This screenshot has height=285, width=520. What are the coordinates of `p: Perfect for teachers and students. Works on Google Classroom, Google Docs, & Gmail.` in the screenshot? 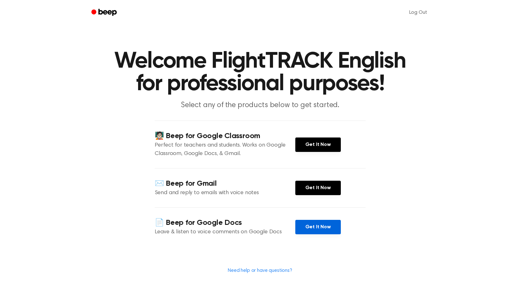 It's located at (225, 150).